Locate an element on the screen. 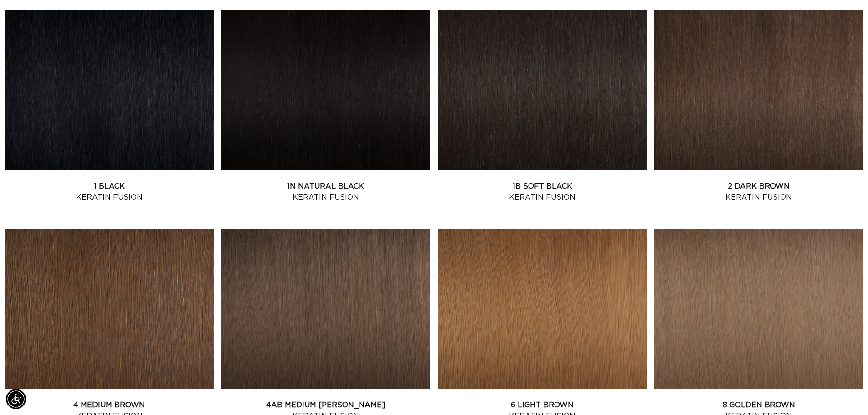  a: 1B Soft Black Keratin Fusion is located at coordinates (542, 192).